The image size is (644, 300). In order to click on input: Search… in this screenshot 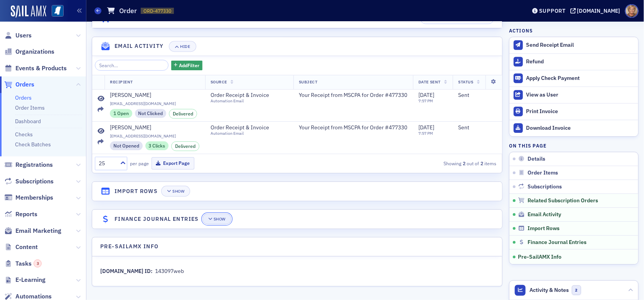, I will do `click(131, 65)`.